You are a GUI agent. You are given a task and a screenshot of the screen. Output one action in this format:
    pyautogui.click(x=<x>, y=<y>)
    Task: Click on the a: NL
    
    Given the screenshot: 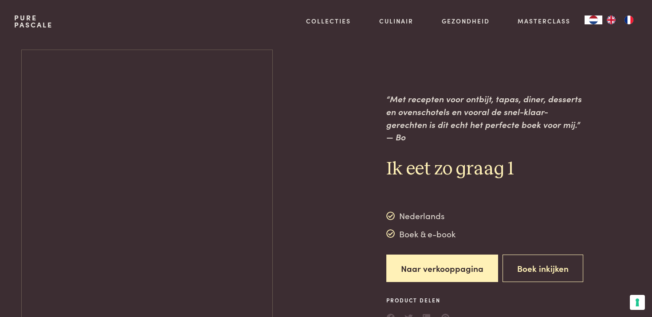 What is the action you would take?
    pyautogui.click(x=593, y=20)
    